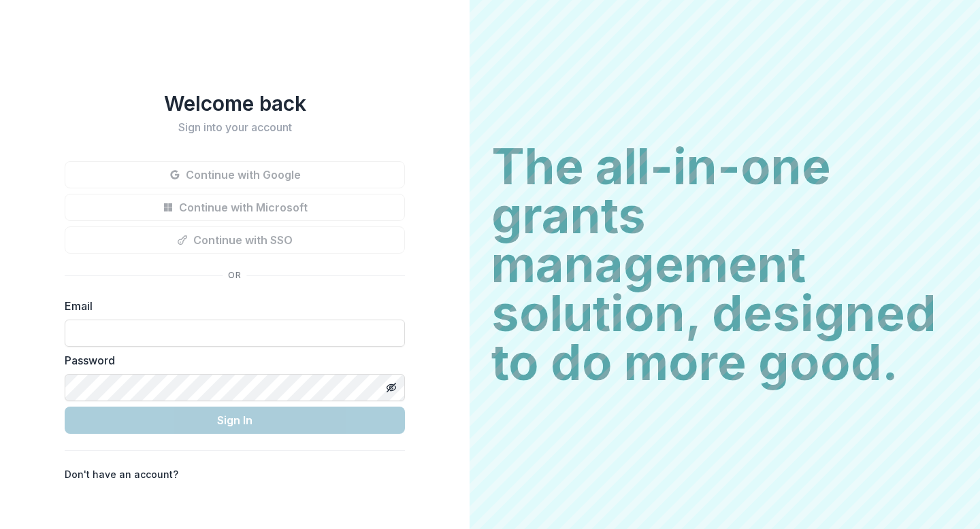  Describe the element at coordinates (231, 306) in the screenshot. I see `label: Email` at that location.